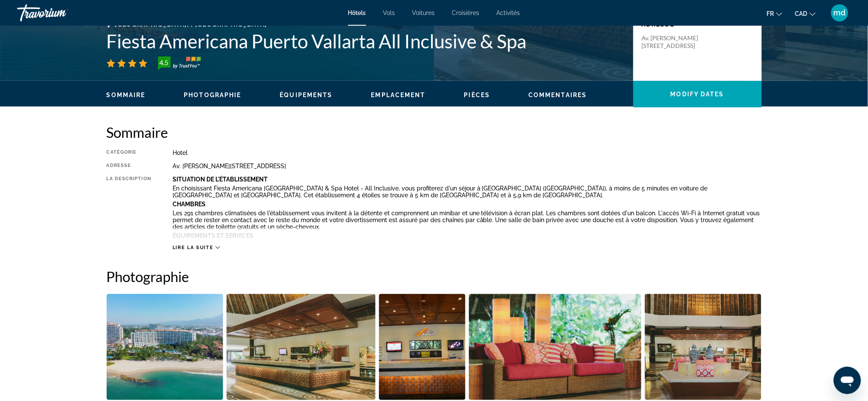  I want to click on a: Activités, so click(508, 13).